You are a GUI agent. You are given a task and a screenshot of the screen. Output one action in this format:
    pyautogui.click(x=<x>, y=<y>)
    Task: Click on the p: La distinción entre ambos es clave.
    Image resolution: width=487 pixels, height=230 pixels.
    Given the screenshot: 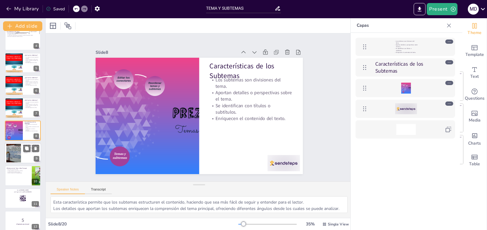 What is the action you would take?
    pyautogui.click(x=18, y=172)
    